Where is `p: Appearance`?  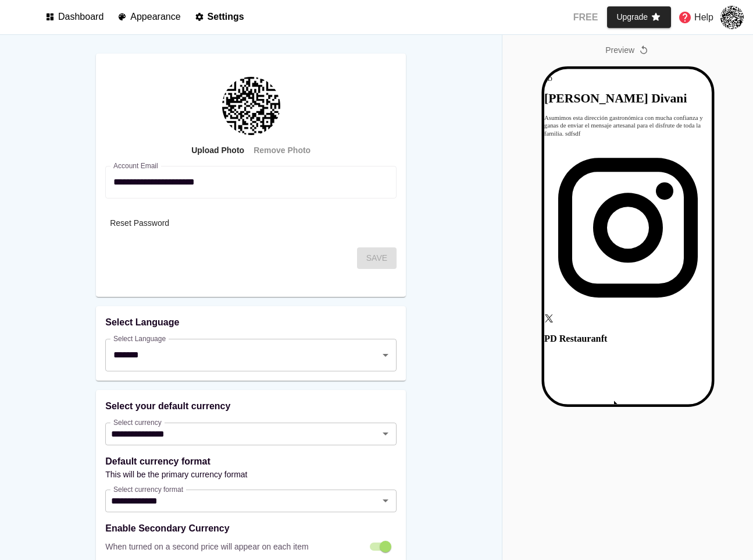 p: Appearance is located at coordinates (155, 17).